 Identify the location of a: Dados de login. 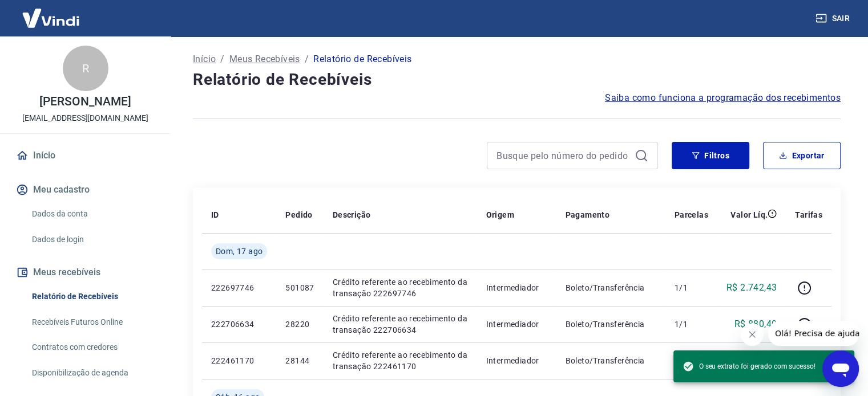
(92, 239).